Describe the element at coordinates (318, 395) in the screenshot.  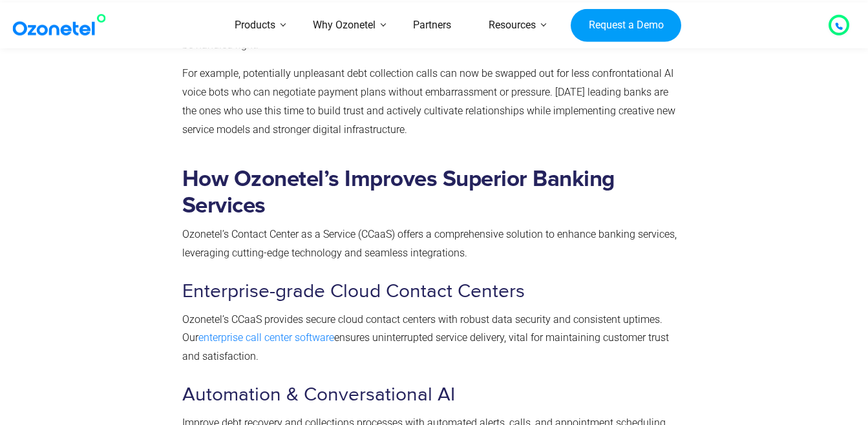
I see `span: Automation & Conversational AI` at that location.